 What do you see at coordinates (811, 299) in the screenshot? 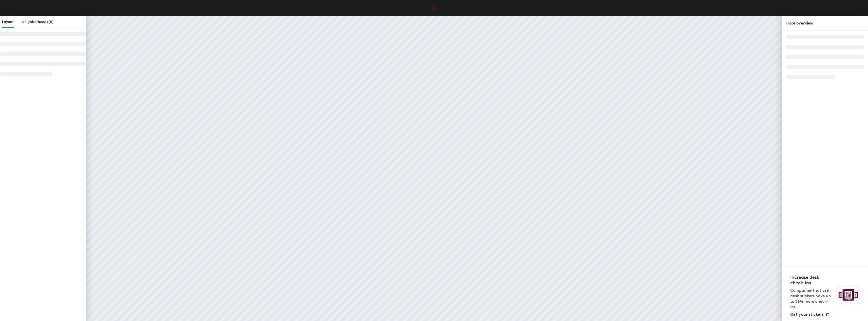
I see `p: Companies that use desk stickers have up to 25% more check-ins.` at bounding box center [811, 299].